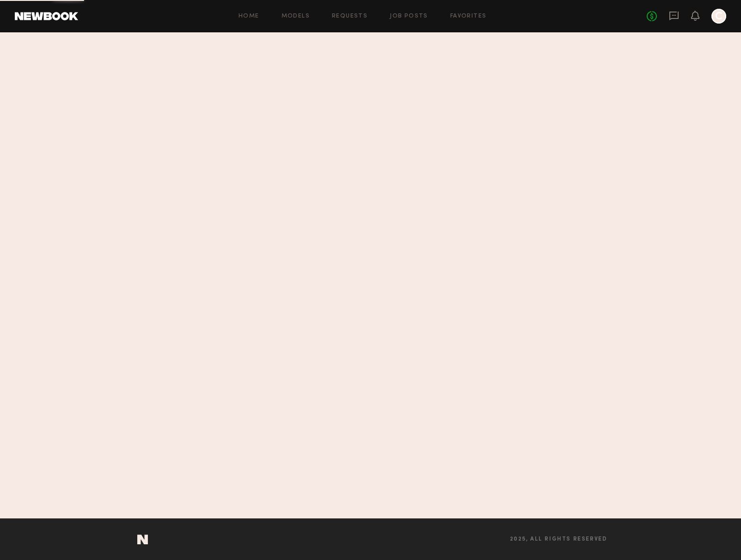 This screenshot has height=560, width=741. I want to click on a: Home, so click(249, 16).